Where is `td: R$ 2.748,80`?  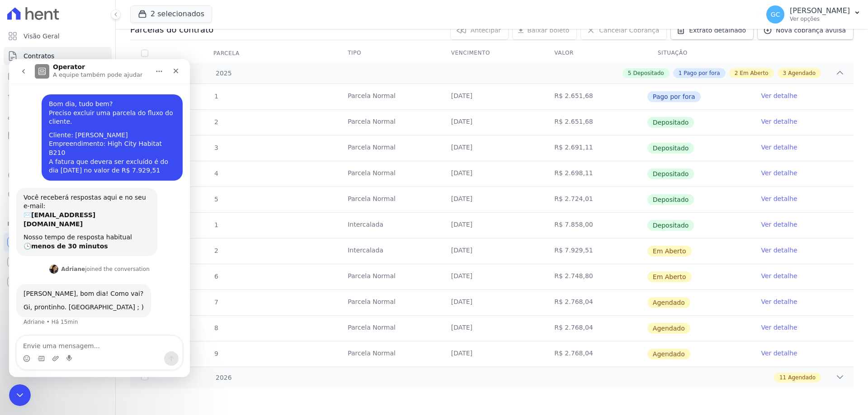 td: R$ 2.748,80 is located at coordinates (595, 277).